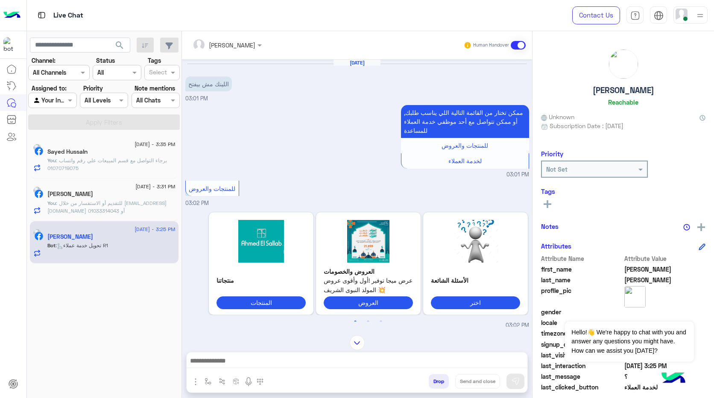  Describe the element at coordinates (157, 73) in the screenshot. I see `div: Select` at that location.